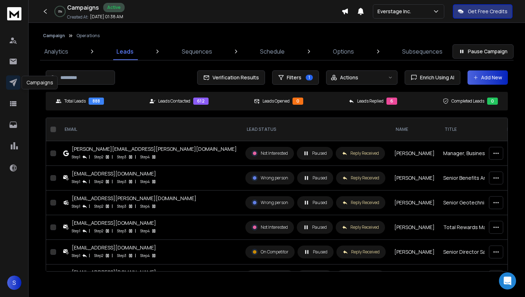 This screenshot has height=297, width=525. What do you see at coordinates (436, 77) in the screenshot?
I see `span: Enrich Using AI` at bounding box center [436, 77].